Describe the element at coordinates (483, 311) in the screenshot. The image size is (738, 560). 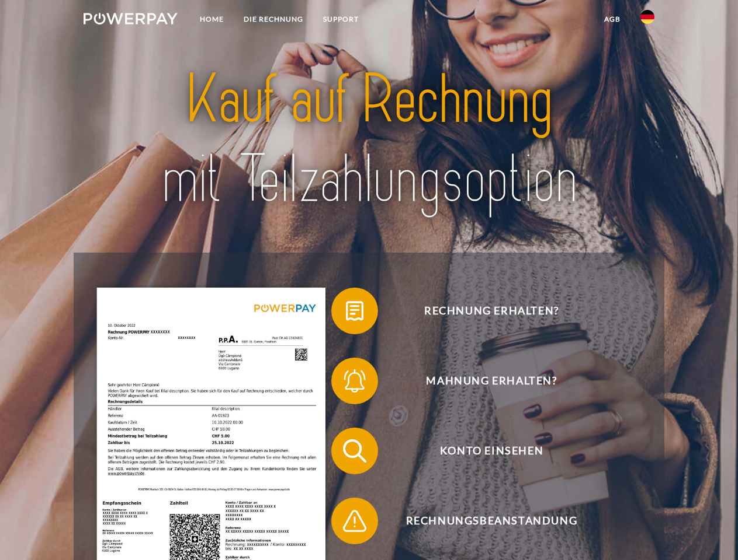
I see `button: Rechnung erhalten?` at that location.